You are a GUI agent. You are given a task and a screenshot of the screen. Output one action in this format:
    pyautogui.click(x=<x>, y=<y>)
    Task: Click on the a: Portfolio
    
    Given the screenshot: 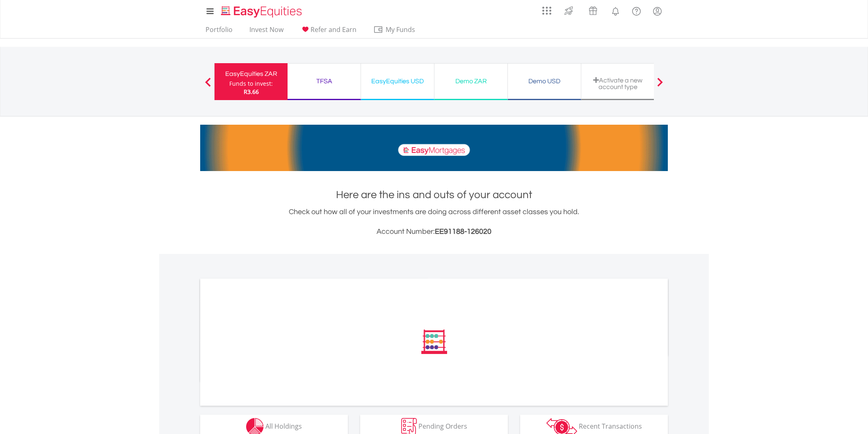 What is the action you would take?
    pyautogui.click(x=219, y=31)
    